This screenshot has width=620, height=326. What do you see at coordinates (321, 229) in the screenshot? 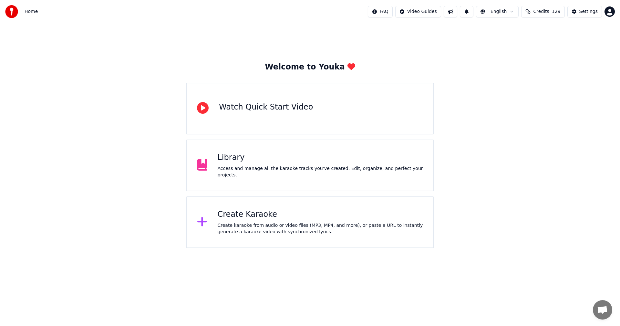
I see `div: Create karaoke from audio or video files (MP3, MP4, and more), or paste a URL to instantly genera...` at bounding box center [321, 229].